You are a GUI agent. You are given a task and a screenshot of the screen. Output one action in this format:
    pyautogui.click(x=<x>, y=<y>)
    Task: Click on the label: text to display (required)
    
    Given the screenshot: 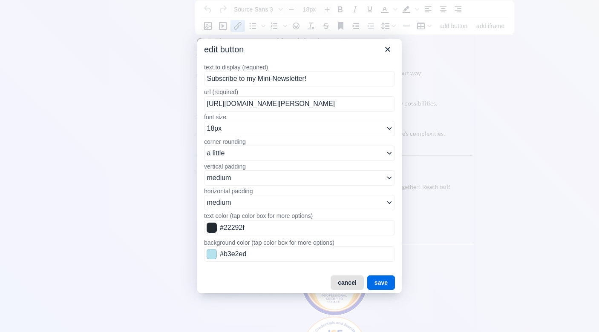 What is the action you would take?
    pyautogui.click(x=300, y=67)
    